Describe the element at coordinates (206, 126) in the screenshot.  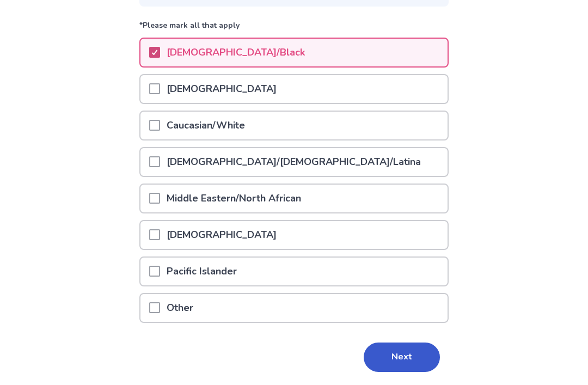
I see `p: Caucasian/White` at that location.